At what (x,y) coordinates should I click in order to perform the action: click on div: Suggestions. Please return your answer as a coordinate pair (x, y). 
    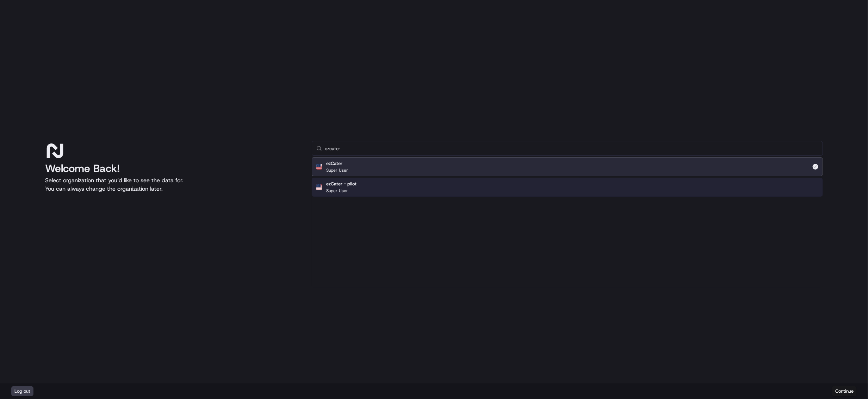
    Looking at the image, I should click on (567, 177).